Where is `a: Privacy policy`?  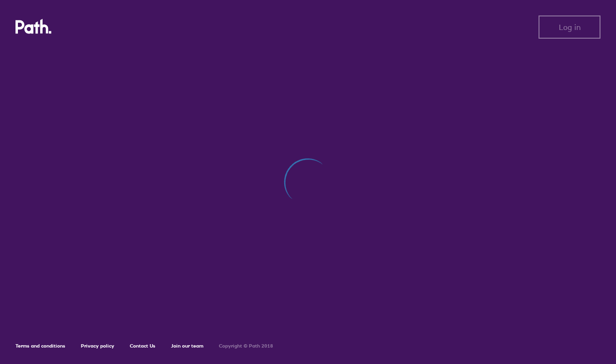
a: Privacy policy is located at coordinates (97, 346).